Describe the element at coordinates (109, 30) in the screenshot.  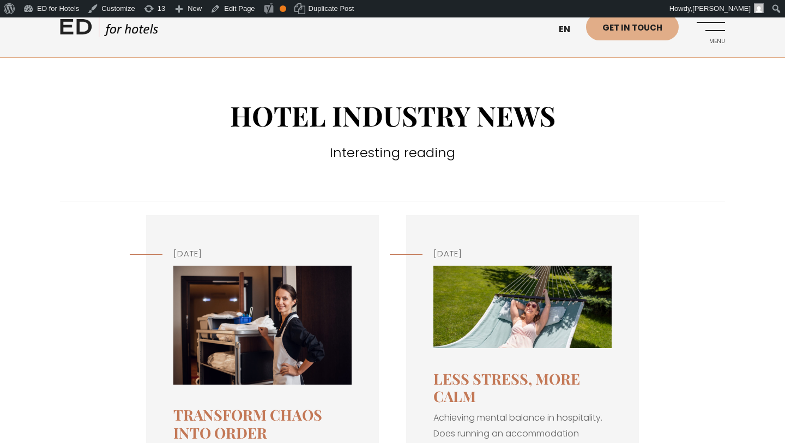
I see `a: ED HOTELS` at that location.